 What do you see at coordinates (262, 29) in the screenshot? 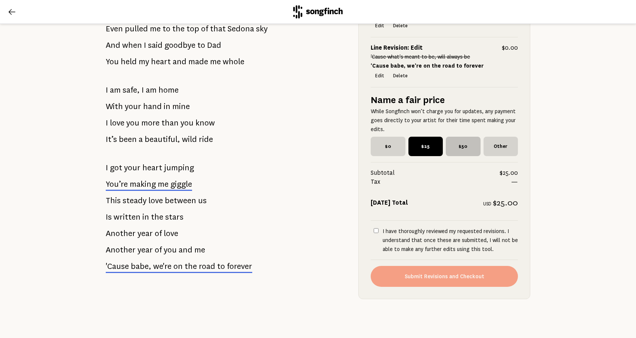
I see `span: sky` at bounding box center [262, 29].